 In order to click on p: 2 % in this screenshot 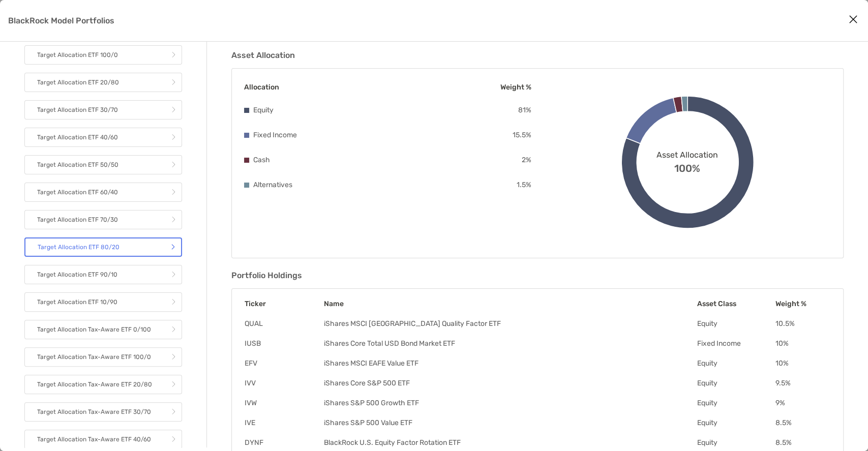, I will do `click(526, 159)`.